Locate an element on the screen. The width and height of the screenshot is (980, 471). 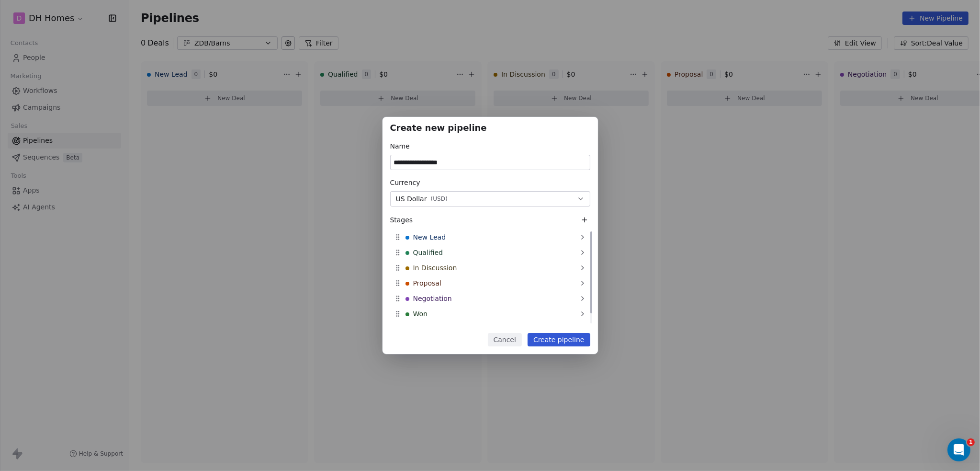
div: In Discussion is located at coordinates (490, 268).